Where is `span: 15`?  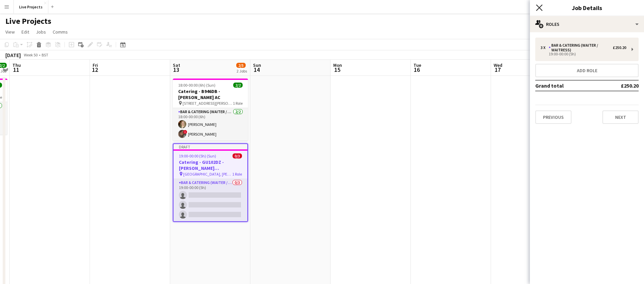 span: 15 is located at coordinates (337, 70).